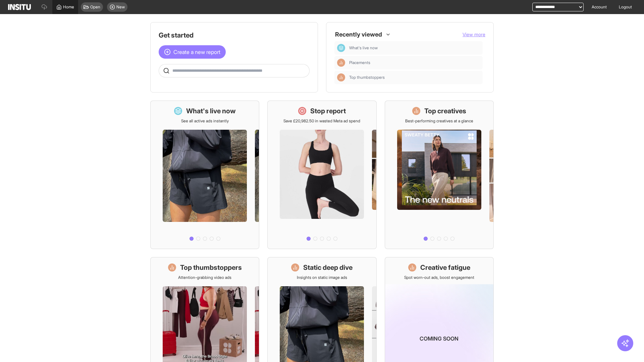 The image size is (644, 362). What do you see at coordinates (474, 35) in the screenshot?
I see `button: View more` at bounding box center [474, 35].